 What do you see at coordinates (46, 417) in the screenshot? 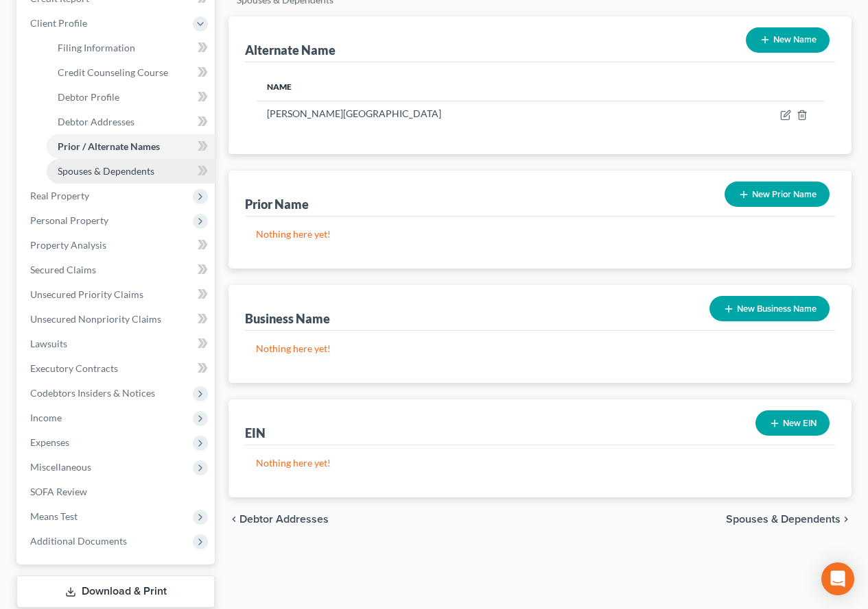
I see `span: Income` at bounding box center [46, 417].